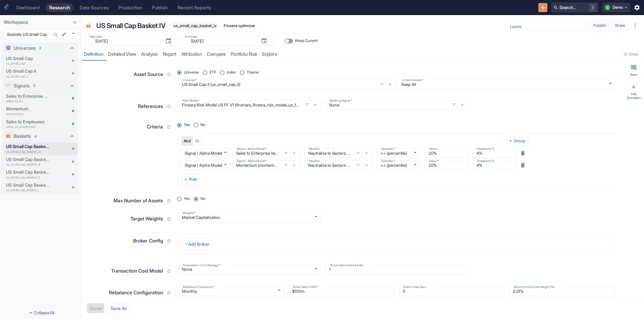 Image resolution: width=644 pixels, height=319 pixels. What do you see at coordinates (28, 164) in the screenshot?
I see `p: us_small_cap_basket_iii` at bounding box center [28, 164].